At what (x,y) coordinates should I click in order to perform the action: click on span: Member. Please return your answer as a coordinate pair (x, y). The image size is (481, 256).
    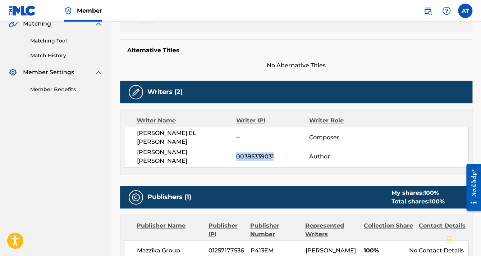
    Looking at the image, I should click on (90, 10).